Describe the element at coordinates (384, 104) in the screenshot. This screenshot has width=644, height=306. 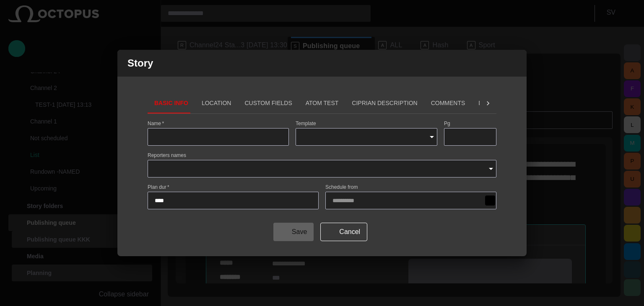
I see `button: Ciprian description` at that location.